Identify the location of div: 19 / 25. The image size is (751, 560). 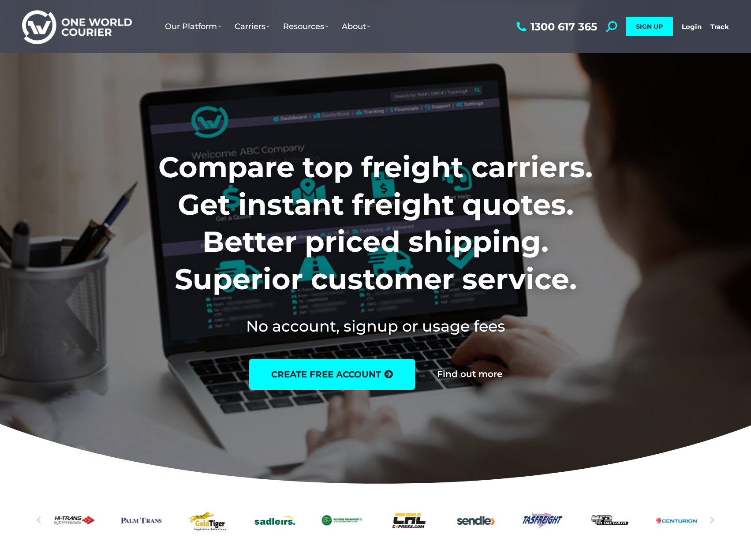
(543, 520).